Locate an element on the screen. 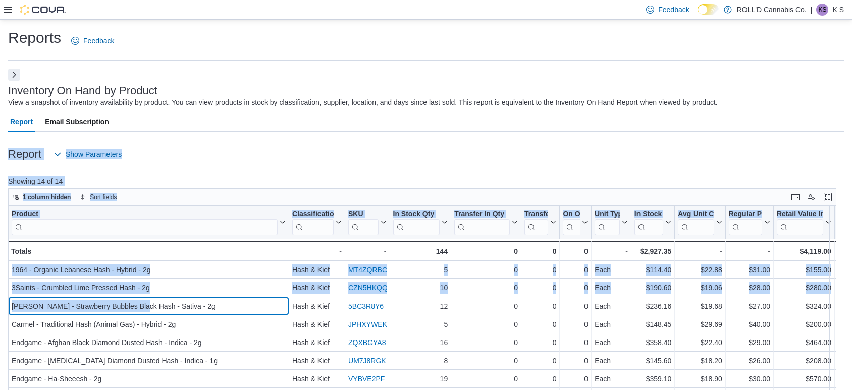 The image size is (852, 390). div: SKU URL is located at coordinates (363, 222).